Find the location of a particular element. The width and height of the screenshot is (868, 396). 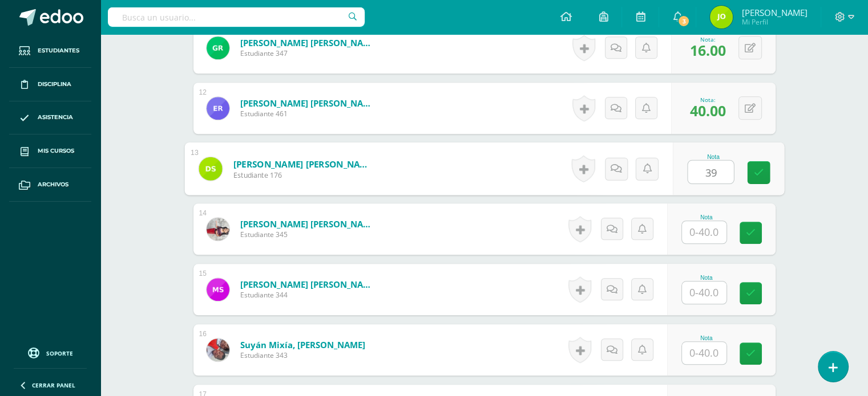

span: Asistencia is located at coordinates (55, 118).